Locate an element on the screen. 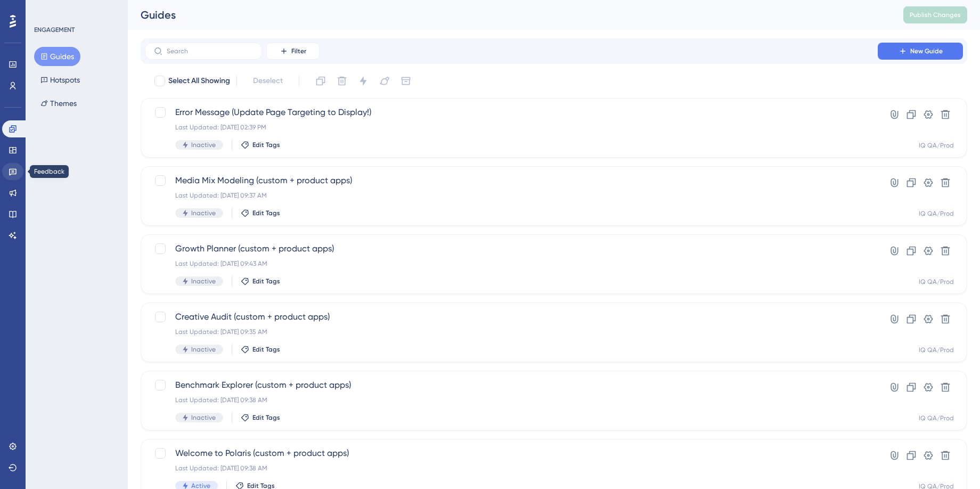  span: Deselect is located at coordinates (268, 81).